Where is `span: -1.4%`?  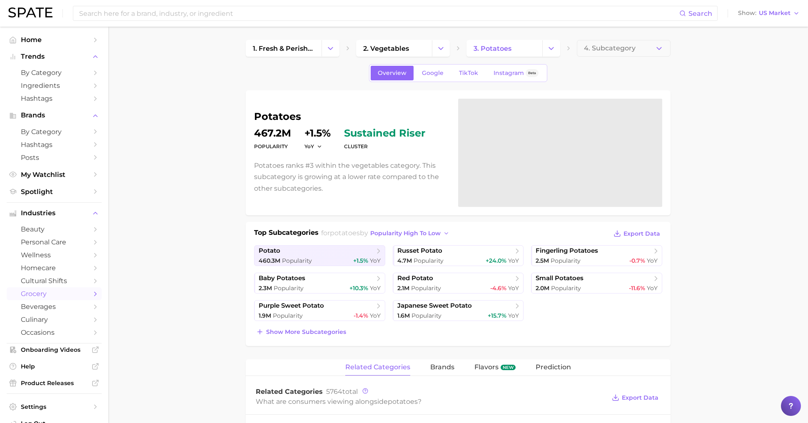
span: -1.4% is located at coordinates (361, 316).